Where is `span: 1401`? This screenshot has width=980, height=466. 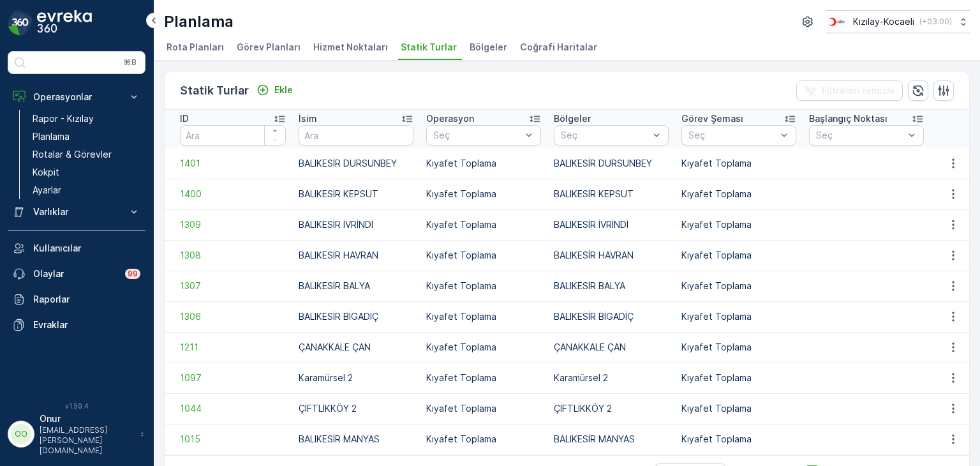
span: 1401 is located at coordinates (233, 163).